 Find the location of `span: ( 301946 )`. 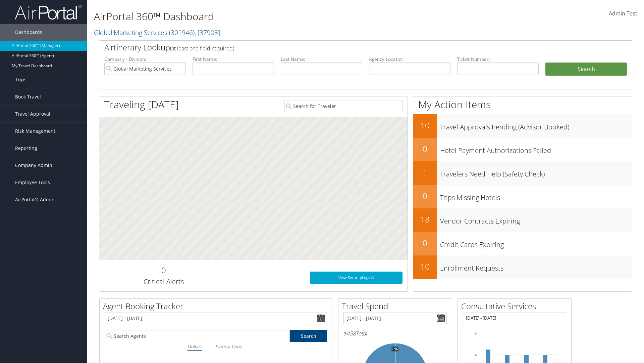

span: ( 301946 ) is located at coordinates (182, 32).